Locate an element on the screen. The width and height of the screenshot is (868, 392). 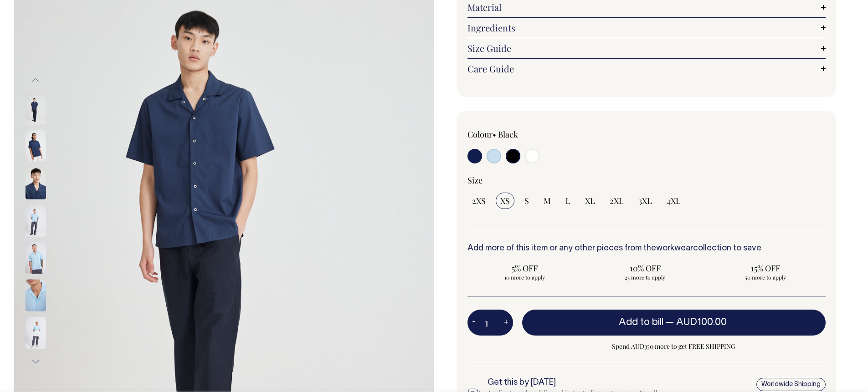
div: Colour is located at coordinates (540, 135).